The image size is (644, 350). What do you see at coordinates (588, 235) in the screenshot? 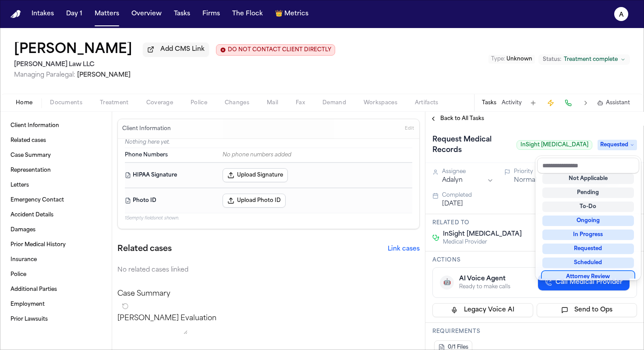
I see `div: In Progress` at bounding box center [588, 235].